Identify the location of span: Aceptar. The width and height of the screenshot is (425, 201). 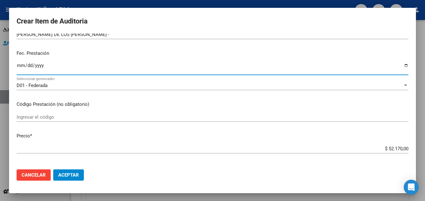
(69, 175).